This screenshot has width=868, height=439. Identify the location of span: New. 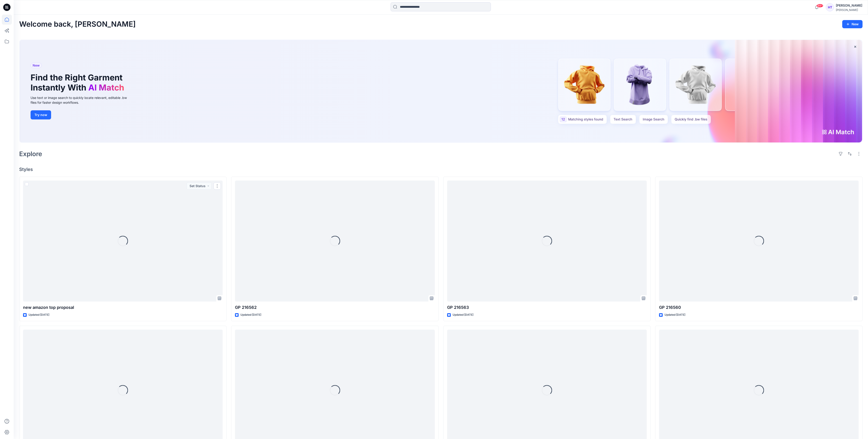
(36, 66).